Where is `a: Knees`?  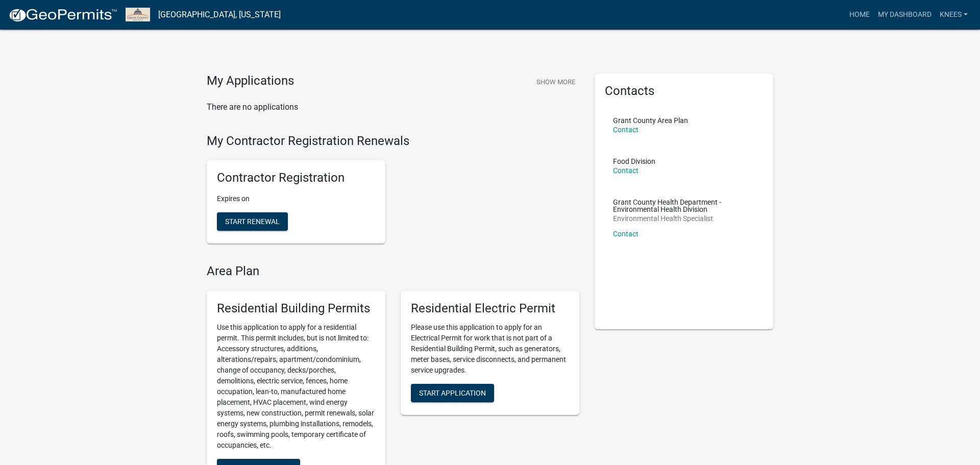
a: Knees is located at coordinates (953, 15).